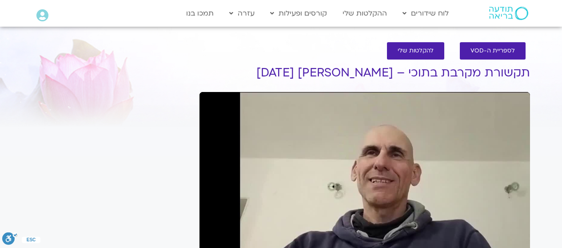 The width and height of the screenshot is (562, 248). I want to click on span: להקלטות שלי, so click(416, 51).